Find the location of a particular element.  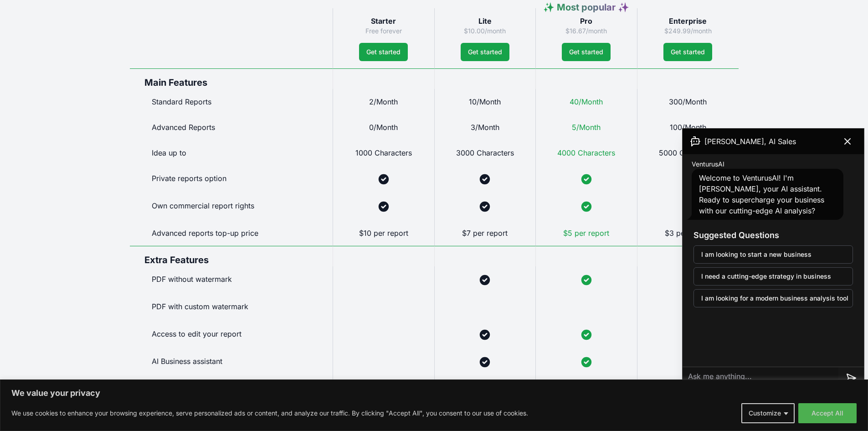

span: ✨ Most popular ✨ is located at coordinates (586, 7).